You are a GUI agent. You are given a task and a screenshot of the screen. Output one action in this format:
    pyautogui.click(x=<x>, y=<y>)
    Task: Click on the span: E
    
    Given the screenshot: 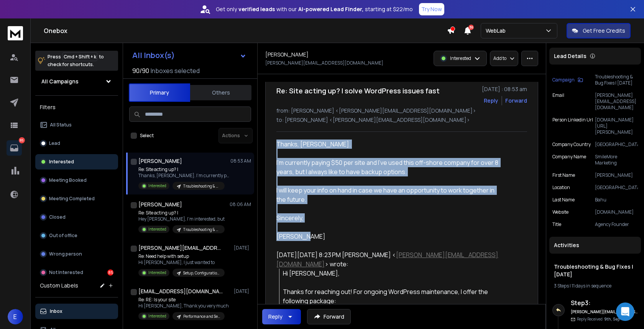 What is the action you would take?
    pyautogui.click(x=15, y=317)
    